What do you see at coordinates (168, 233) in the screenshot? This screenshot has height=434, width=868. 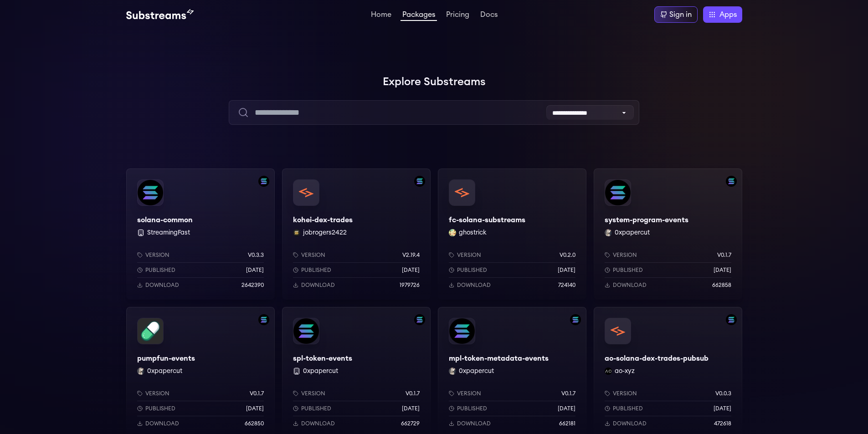 I see `button: StreamingFast` at bounding box center [168, 233].